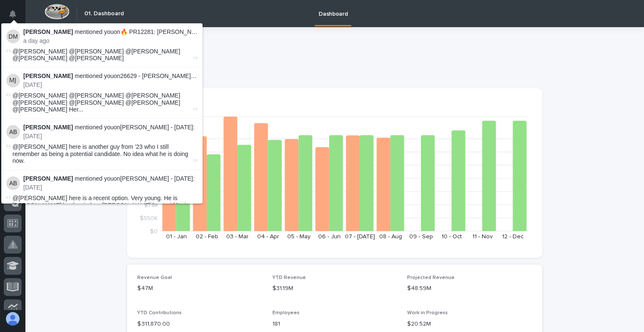 This screenshot has width=644, height=332. Describe the element at coordinates (335, 324) in the screenshot. I see `p: 181` at that location.